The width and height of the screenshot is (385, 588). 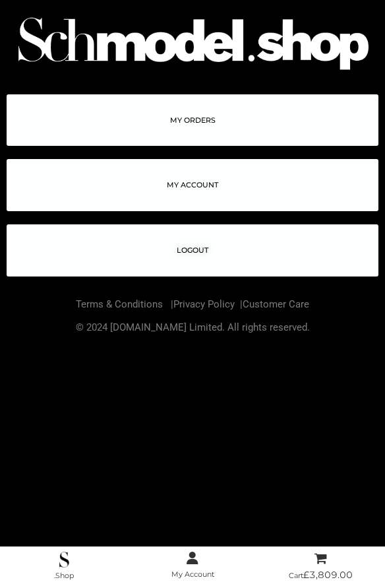 What do you see at coordinates (193, 250) in the screenshot?
I see `a: LOGOUT` at bounding box center [193, 250].